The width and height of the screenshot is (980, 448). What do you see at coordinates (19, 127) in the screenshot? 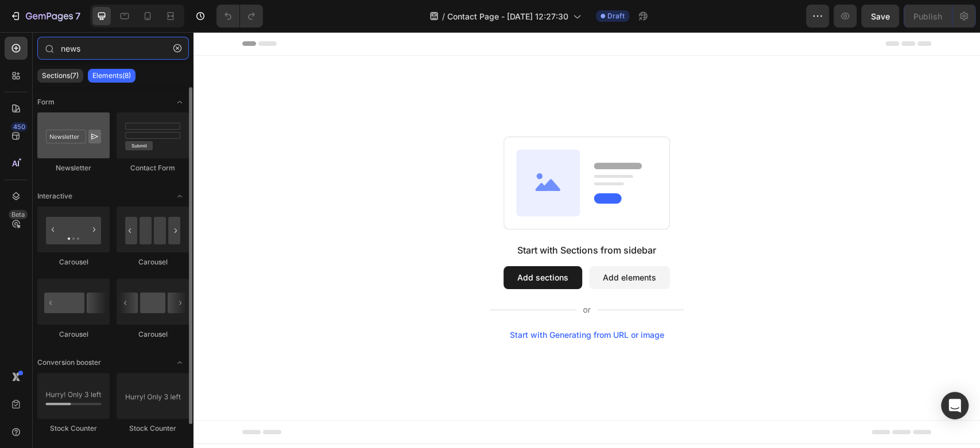
I see `div: 450` at bounding box center [19, 127].